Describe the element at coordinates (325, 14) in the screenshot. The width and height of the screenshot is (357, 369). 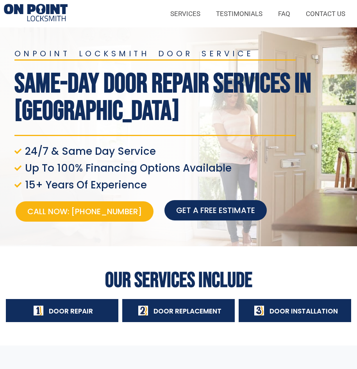
I see `a: CONTACT US` at that location.